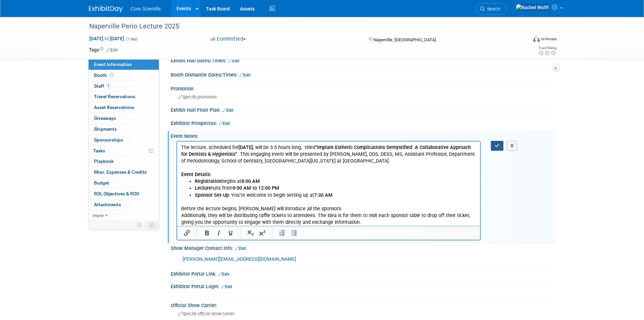 The image size is (644, 320). What do you see at coordinates (207, 233) in the screenshot?
I see `button: Bold` at bounding box center [207, 233].